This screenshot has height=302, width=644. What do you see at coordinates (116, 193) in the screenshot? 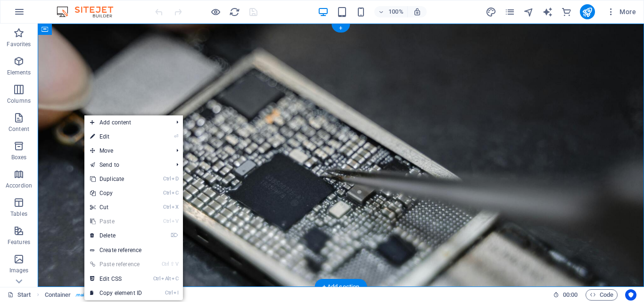
I see `a: CtrlCCopy` at bounding box center [116, 193].